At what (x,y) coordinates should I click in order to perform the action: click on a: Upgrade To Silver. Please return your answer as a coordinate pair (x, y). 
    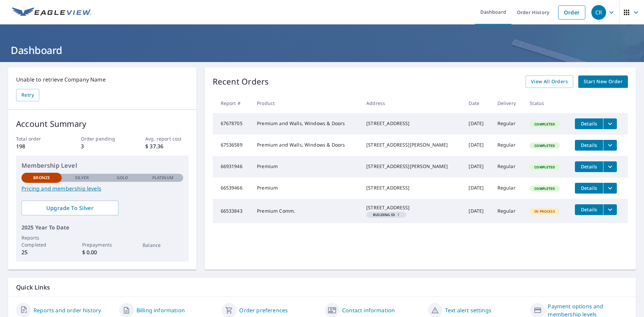
    Looking at the image, I should click on (70, 208).